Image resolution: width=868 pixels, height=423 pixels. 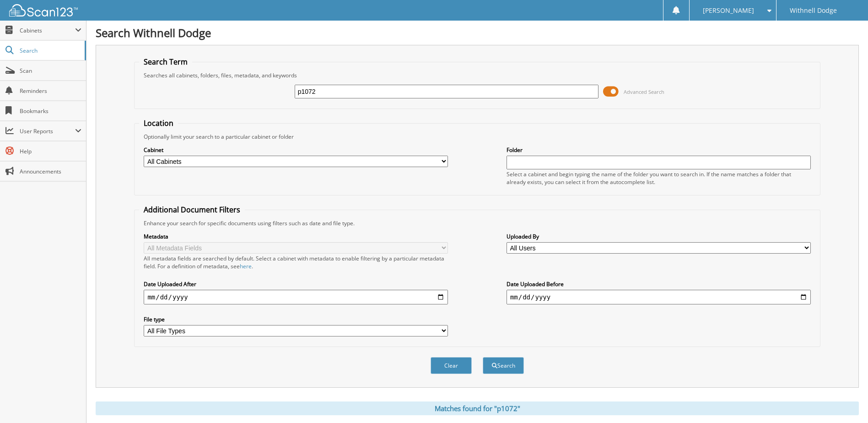 I want to click on div: Optionally limit your search to a particular cabinet or folder, so click(x=477, y=136).